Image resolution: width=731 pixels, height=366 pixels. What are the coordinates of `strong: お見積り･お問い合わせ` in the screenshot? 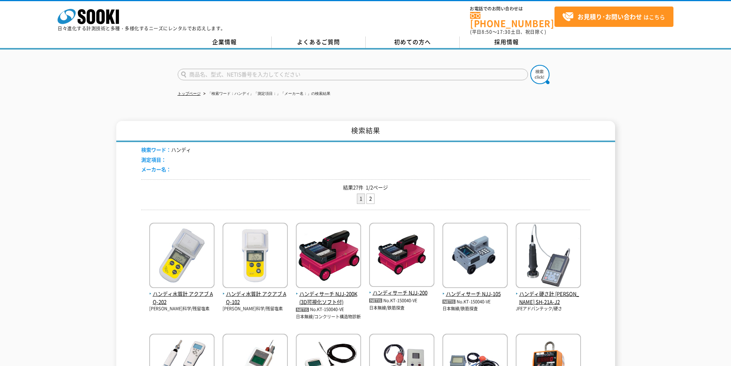 It's located at (610, 16).